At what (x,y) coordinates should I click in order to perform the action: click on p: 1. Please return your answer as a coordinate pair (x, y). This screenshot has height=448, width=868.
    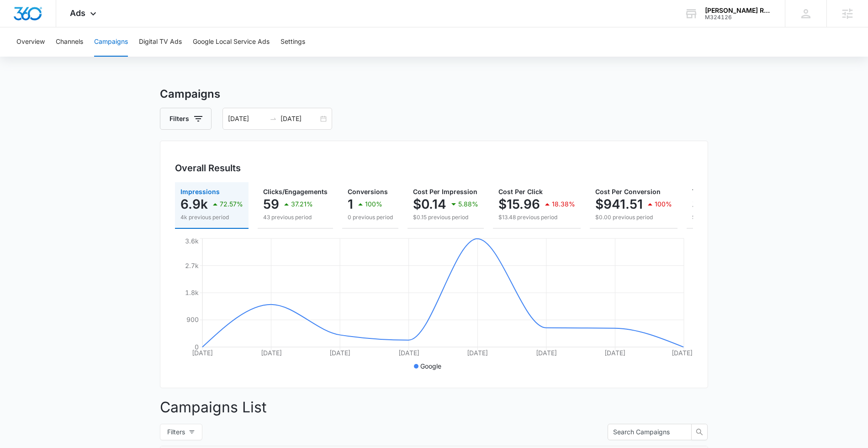
    Looking at the image, I should click on (351, 204).